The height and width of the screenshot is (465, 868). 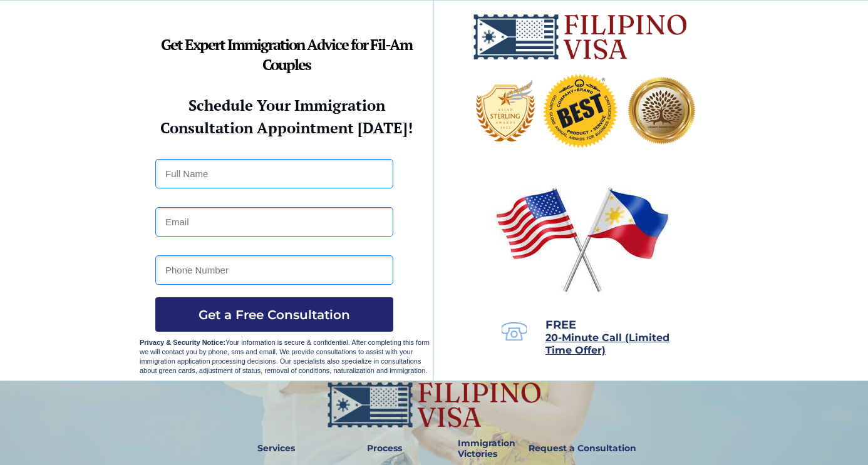 I want to click on a: Process, so click(x=384, y=449).